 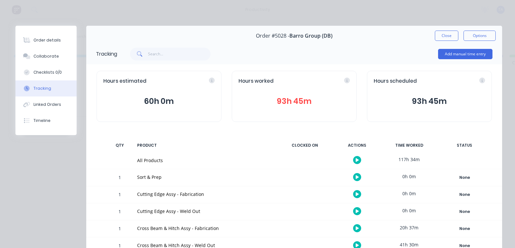 I want to click on span: Hours estimated, so click(x=125, y=81).